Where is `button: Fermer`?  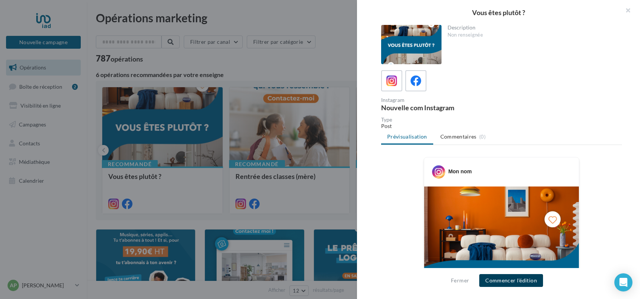 button: Fermer is located at coordinates (460, 280).